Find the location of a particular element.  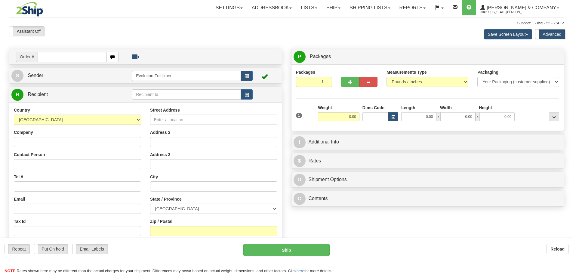

label: Company is located at coordinates (23, 132).